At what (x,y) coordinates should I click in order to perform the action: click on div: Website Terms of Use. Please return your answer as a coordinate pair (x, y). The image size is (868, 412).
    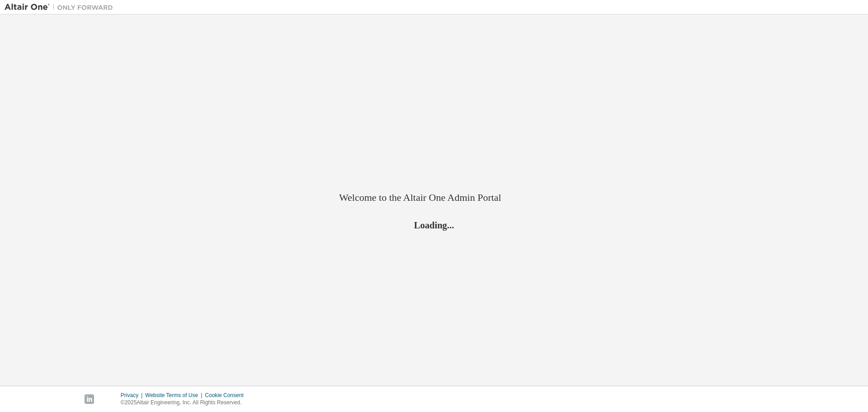
    Looking at the image, I should click on (175, 396).